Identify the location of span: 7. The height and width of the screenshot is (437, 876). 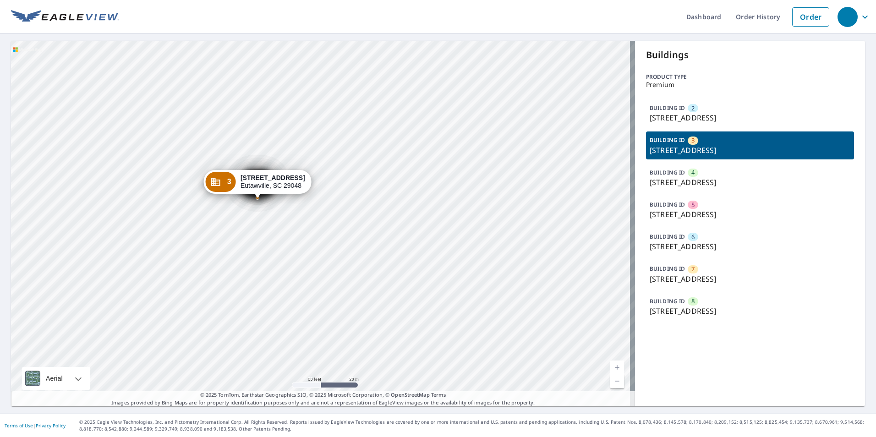
(693, 269).